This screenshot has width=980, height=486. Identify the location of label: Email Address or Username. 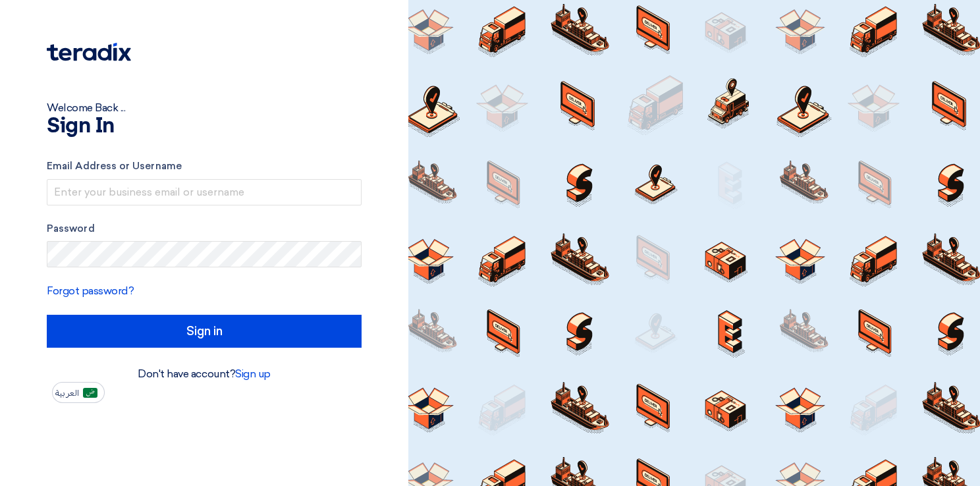
(204, 166).